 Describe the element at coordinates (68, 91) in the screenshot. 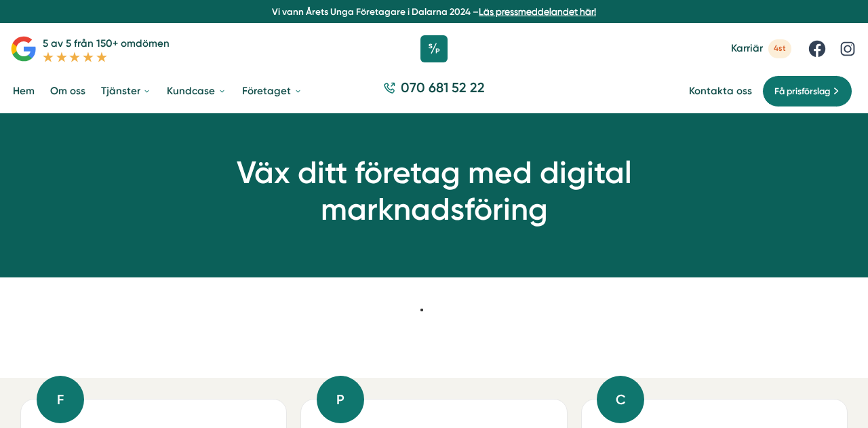

I see `a: Om oss` at that location.